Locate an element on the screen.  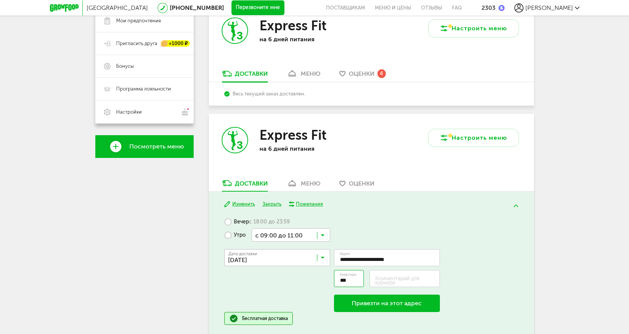
span: Программа лояльности is located at coordinates (143, 89).